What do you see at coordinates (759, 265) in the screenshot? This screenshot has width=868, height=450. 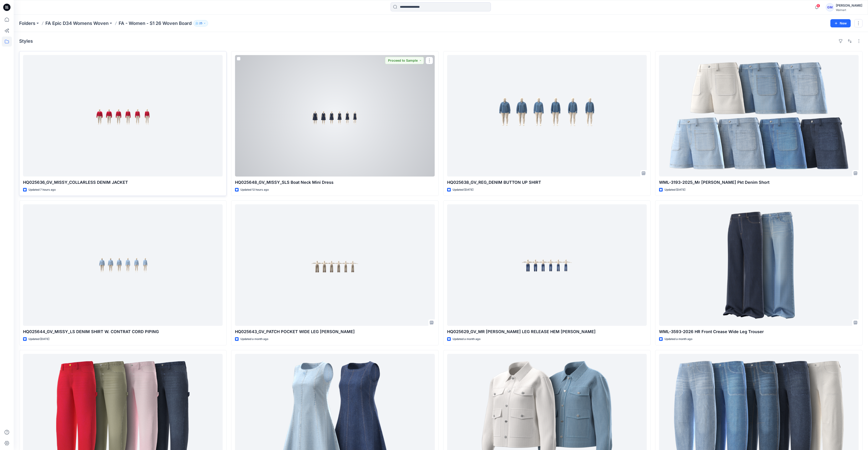 I see `a: WML-3593-2026 HR Front Crease Wide Leg Trouser` at bounding box center [759, 265].